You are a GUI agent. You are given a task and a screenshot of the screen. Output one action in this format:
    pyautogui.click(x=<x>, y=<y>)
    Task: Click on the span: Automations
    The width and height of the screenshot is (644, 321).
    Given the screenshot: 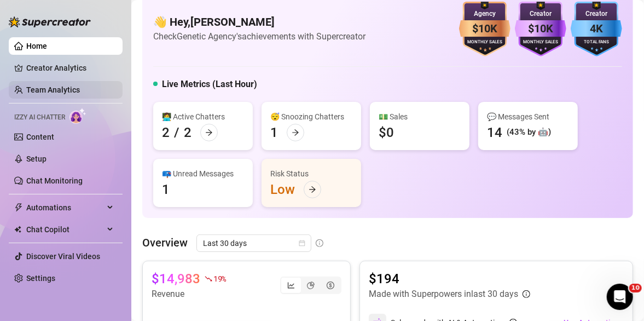 What is the action you would take?
    pyautogui.click(x=65, y=208)
    